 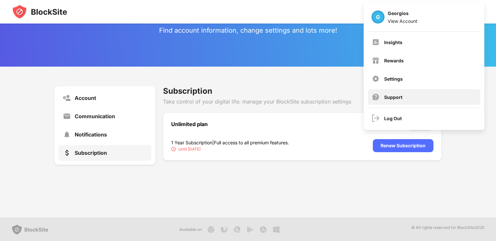 What do you see at coordinates (302, 101) in the screenshot?
I see `div: Take control of your digital life: manage your BlockSite subscription settings` at bounding box center [302, 101].